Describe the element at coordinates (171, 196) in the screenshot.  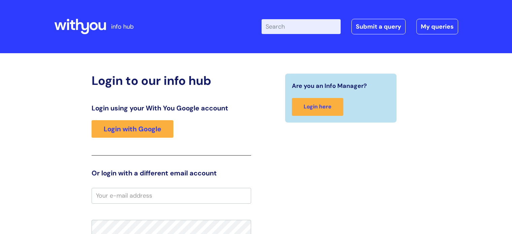
I see `input: Your e-mail address` at that location.